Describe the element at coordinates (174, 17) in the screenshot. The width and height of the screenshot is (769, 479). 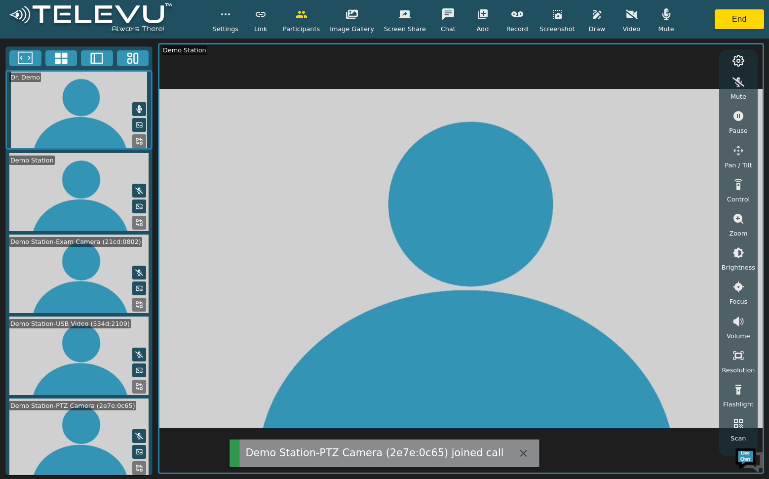
I see `div: Minimize live chat window` at that location.